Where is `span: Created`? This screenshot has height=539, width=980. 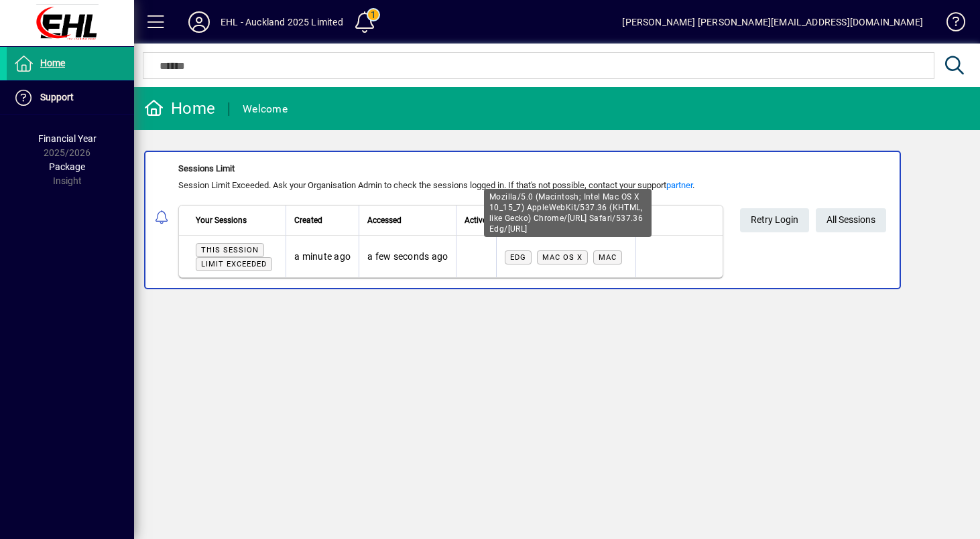 span: Created is located at coordinates (308, 221).